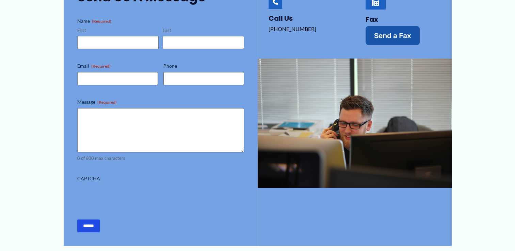 This screenshot has width=515, height=251. I want to click on h4: Fax, so click(401, 19).